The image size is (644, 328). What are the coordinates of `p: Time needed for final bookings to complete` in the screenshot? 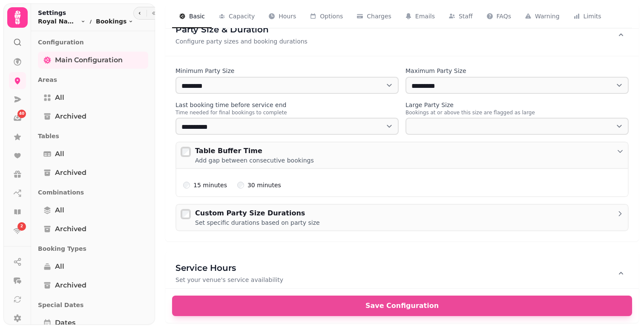 It's located at (287, 113).